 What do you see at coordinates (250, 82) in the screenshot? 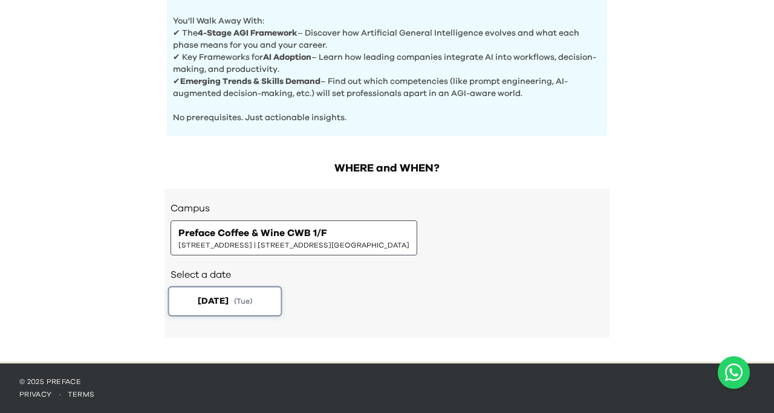
I see `b: Emerging Trends & Skills Demand` at bounding box center [250, 82].